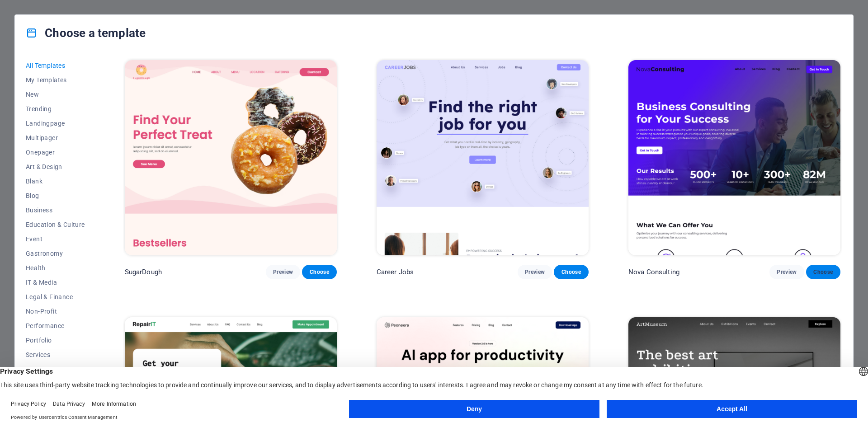 The width and height of the screenshot is (868, 427). What do you see at coordinates (55, 196) in the screenshot?
I see `span: Blog` at bounding box center [55, 196].